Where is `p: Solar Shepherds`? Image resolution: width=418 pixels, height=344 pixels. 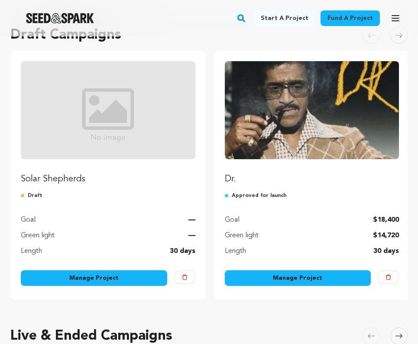
p: Solar Shepherds is located at coordinates (108, 179).